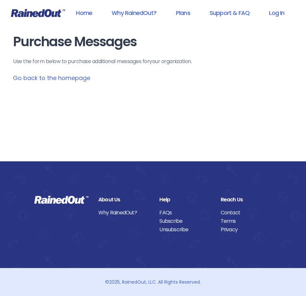  I want to click on a: Plans, so click(183, 13).